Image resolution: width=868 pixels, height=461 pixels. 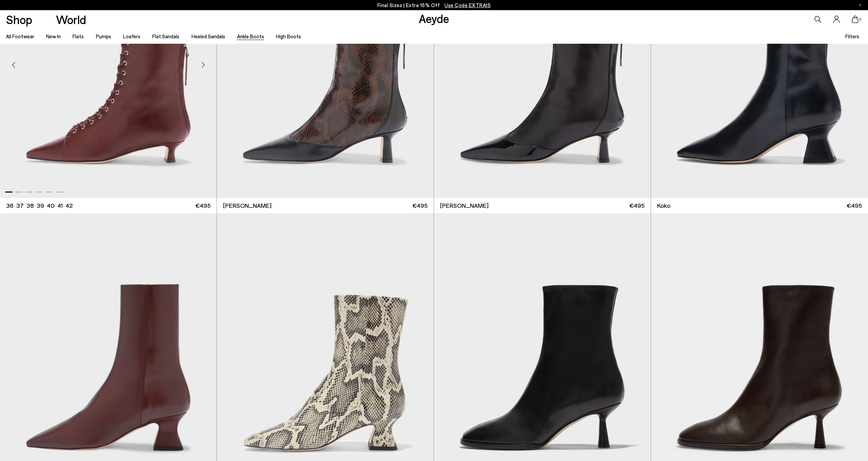 What do you see at coordinates (71, 19) in the screenshot?
I see `a: World` at bounding box center [71, 19].